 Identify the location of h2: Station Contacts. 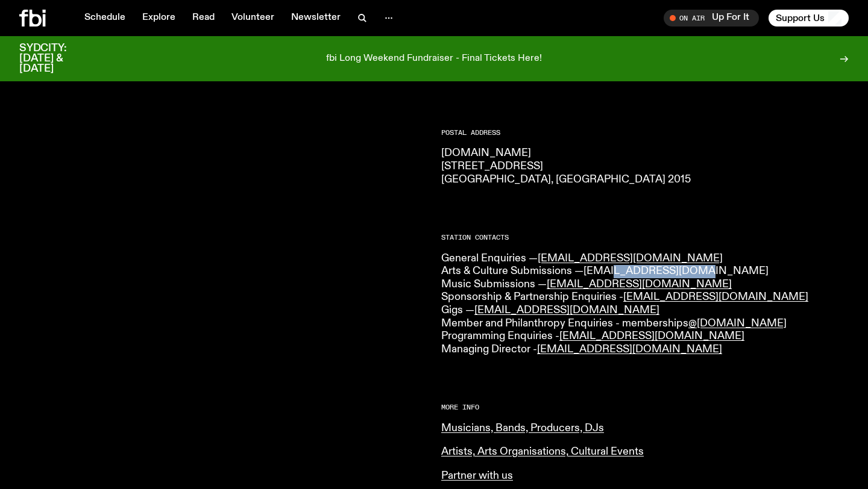
(645, 237).